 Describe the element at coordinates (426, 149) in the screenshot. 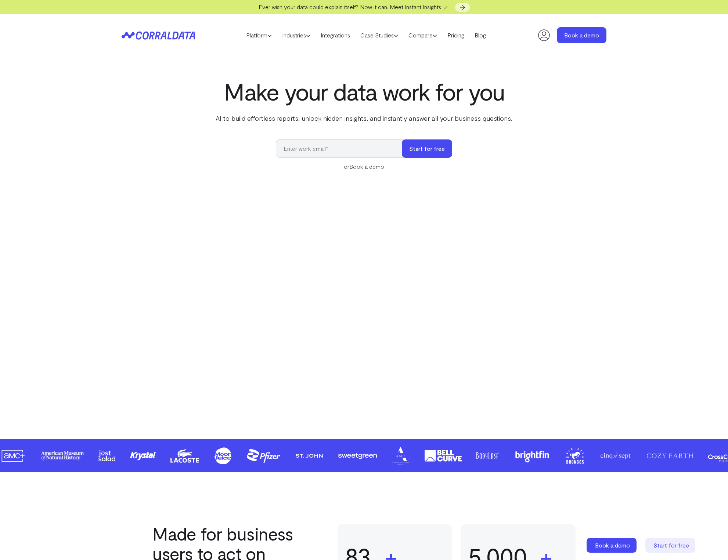

I see `button: Start for free` at that location.